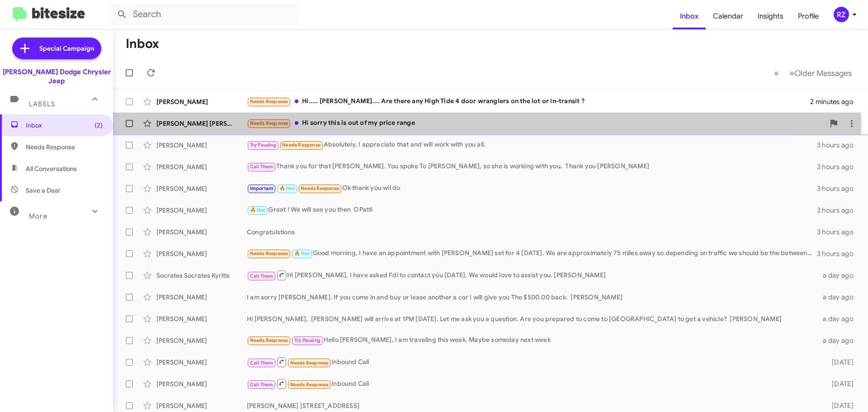 This screenshot has height=412, width=868. I want to click on button: RZ, so click(842, 15).